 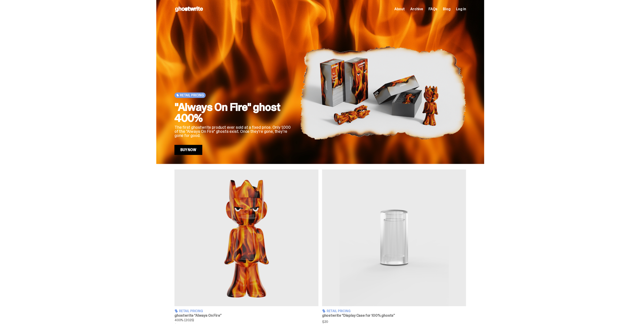 What do you see at coordinates (399, 9) in the screenshot?
I see `span: About` at bounding box center [399, 9].